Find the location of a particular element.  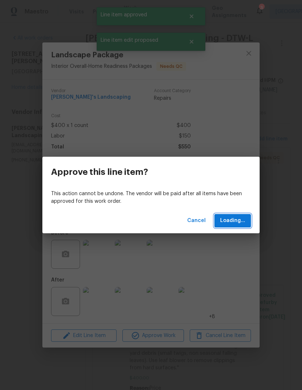

button: Cancel is located at coordinates (196, 220).